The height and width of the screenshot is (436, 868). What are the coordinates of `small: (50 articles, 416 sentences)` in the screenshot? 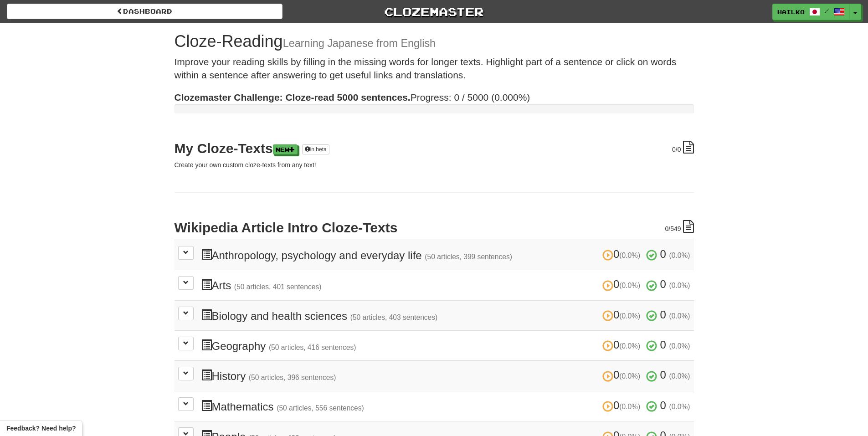 It's located at (313, 347).